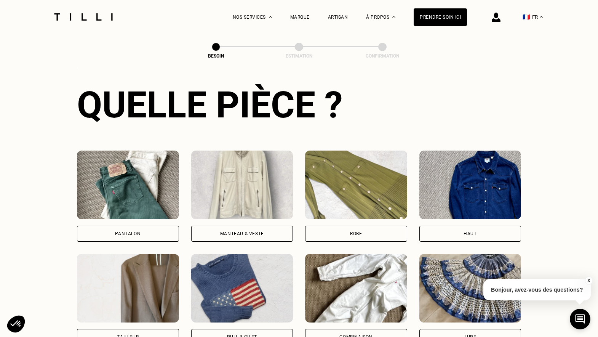  I want to click on a: Prendre soin ici, so click(440, 17).